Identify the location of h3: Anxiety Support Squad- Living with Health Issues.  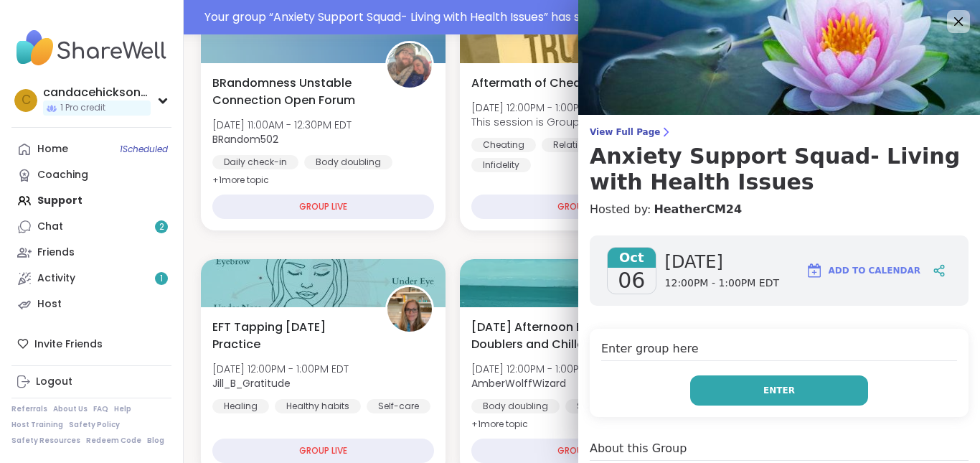
(780, 170).